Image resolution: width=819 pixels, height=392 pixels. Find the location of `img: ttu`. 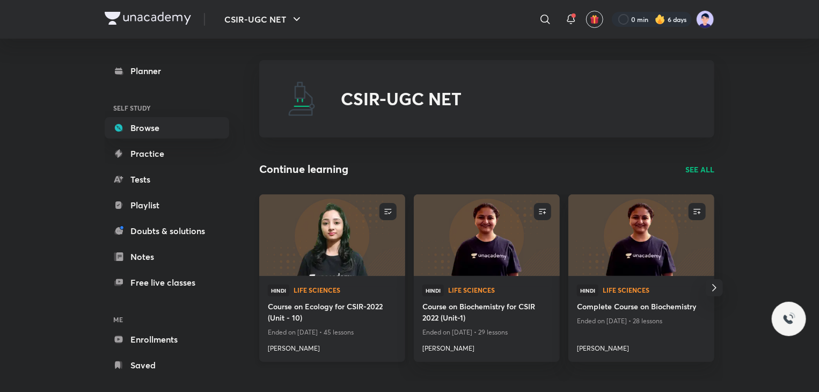

img: ttu is located at coordinates (789, 319).